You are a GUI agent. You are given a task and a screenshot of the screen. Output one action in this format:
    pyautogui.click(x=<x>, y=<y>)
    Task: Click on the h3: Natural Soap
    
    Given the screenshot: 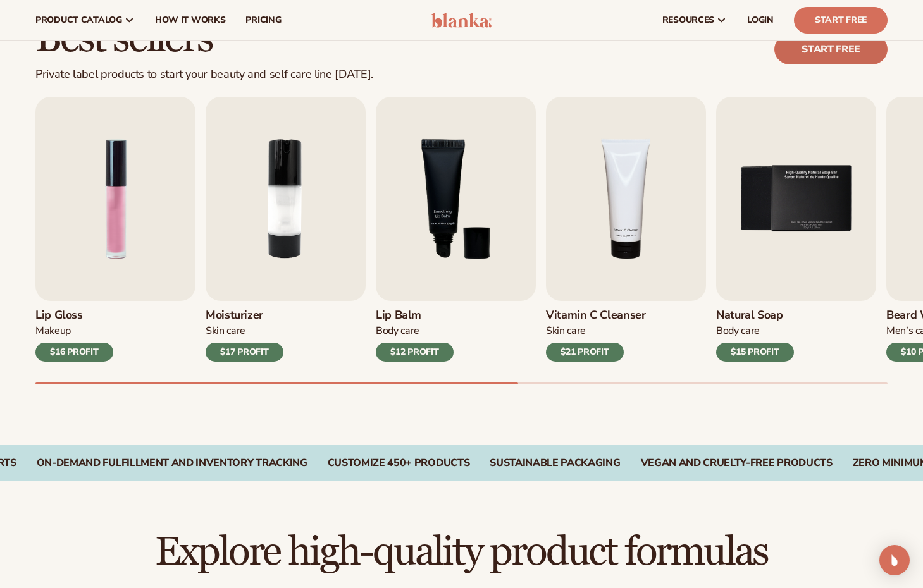 What is the action you would take?
    pyautogui.click(x=754, y=315)
    